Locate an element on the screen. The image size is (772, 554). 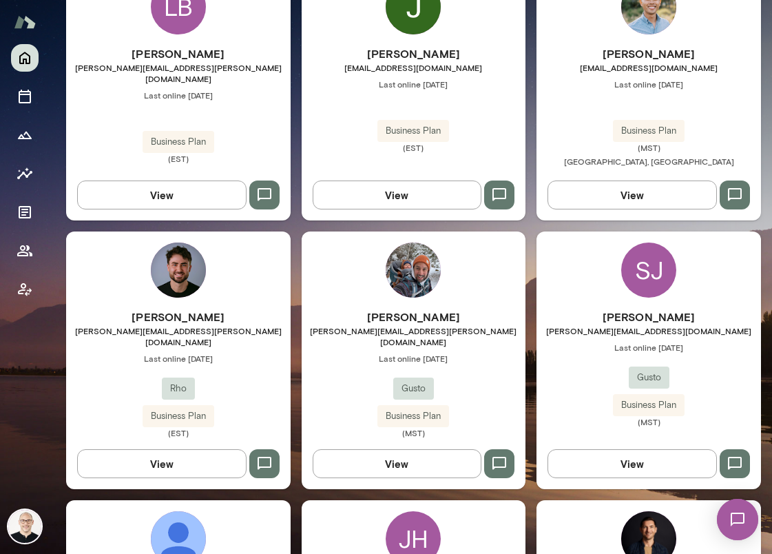
button: Members is located at coordinates (25, 251).